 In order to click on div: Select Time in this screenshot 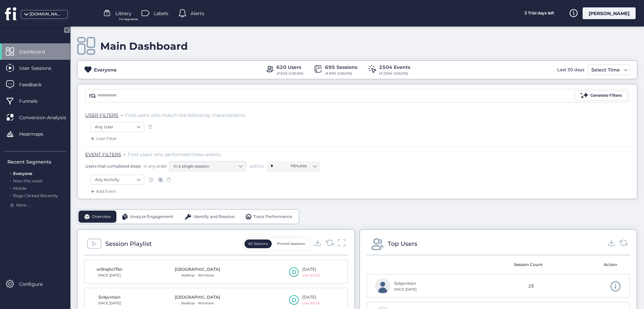, I will do `click(605, 70)`.